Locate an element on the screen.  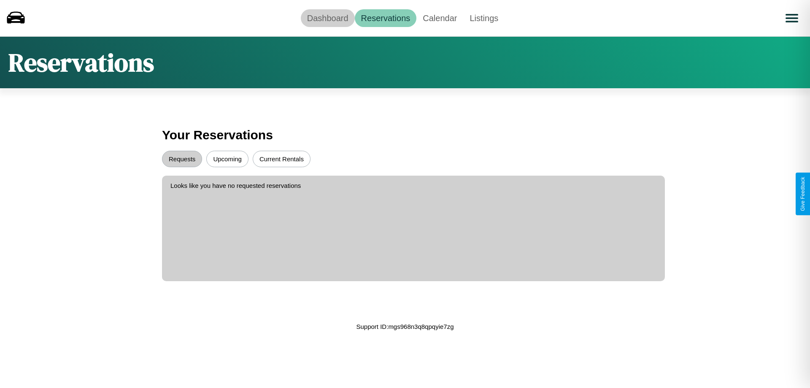
p: Support ID: mgs968n3q8qpqyie7zg is located at coordinates (405, 326).